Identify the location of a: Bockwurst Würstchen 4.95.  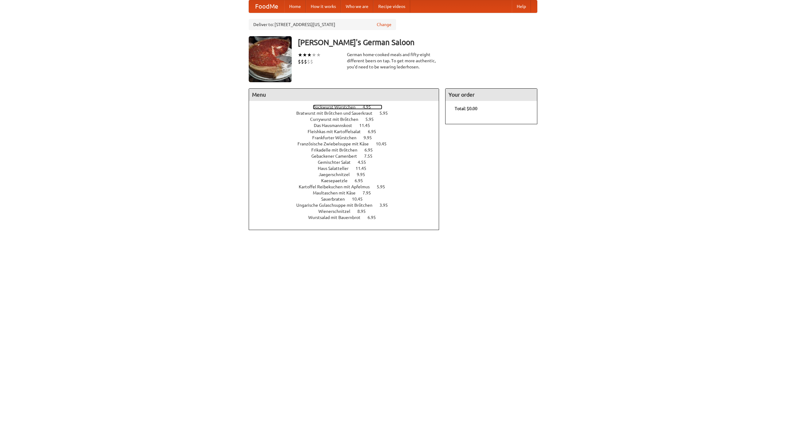
(347, 107).